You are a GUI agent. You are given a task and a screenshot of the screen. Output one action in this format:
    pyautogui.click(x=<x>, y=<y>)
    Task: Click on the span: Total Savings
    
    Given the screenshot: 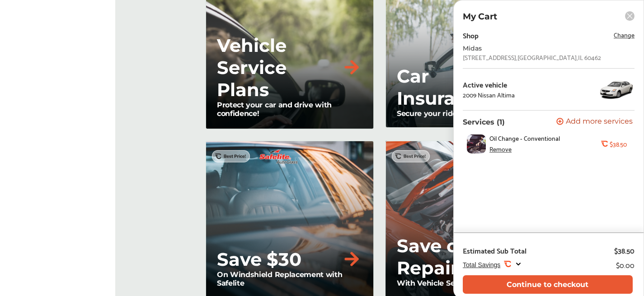 What is the action you would take?
    pyautogui.click(x=481, y=265)
    